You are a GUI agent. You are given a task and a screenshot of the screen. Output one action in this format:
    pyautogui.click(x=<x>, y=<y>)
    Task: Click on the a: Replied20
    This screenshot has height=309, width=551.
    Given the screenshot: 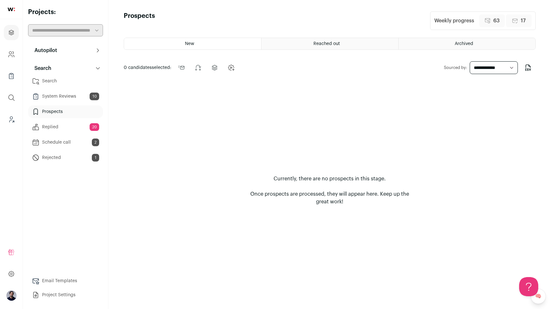 What is the action you would take?
    pyautogui.click(x=65, y=127)
    